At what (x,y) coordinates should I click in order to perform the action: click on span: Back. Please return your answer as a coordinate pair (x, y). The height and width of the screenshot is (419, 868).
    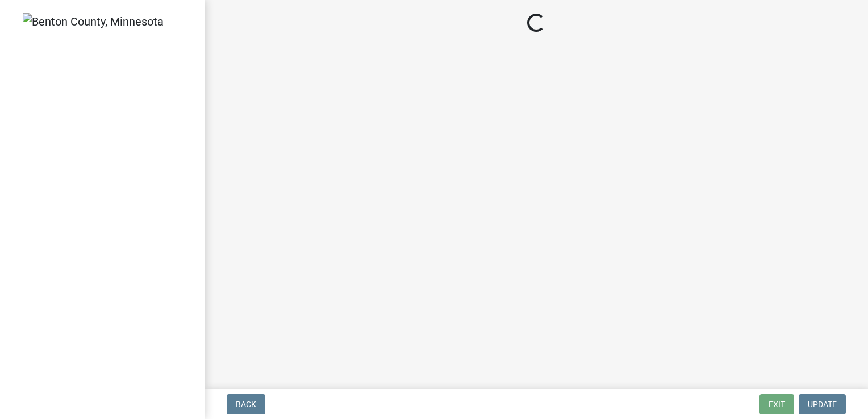
    Looking at the image, I should click on (246, 404).